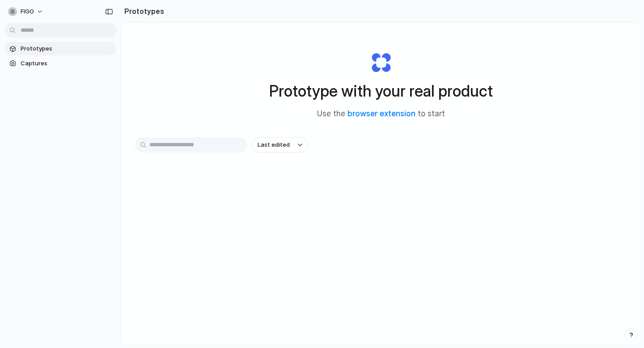  Describe the element at coordinates (280, 145) in the screenshot. I see `button: Last edited` at that location.